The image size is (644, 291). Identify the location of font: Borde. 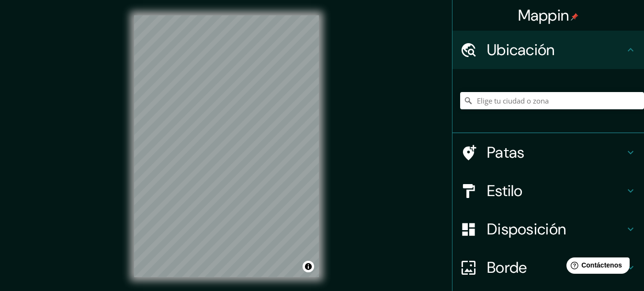
(507, 267).